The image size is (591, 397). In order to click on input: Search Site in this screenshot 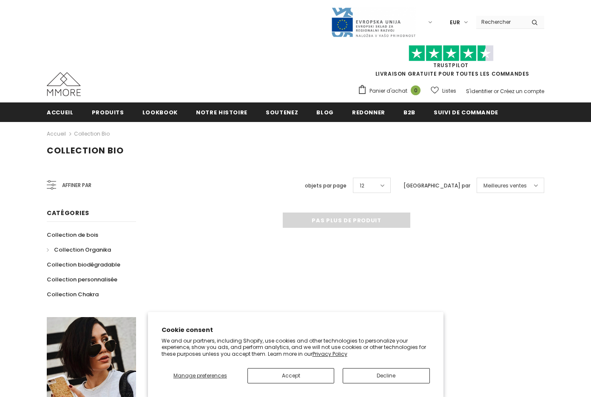, I will do `click(500, 22)`.